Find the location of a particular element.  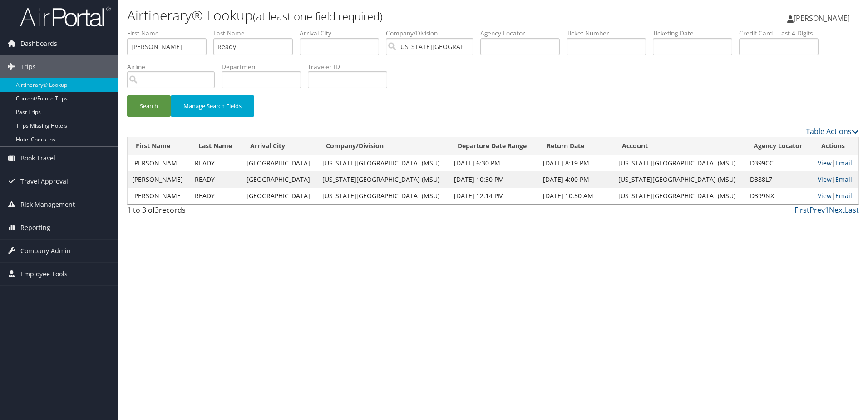

span: Book Travel is located at coordinates (37, 158).